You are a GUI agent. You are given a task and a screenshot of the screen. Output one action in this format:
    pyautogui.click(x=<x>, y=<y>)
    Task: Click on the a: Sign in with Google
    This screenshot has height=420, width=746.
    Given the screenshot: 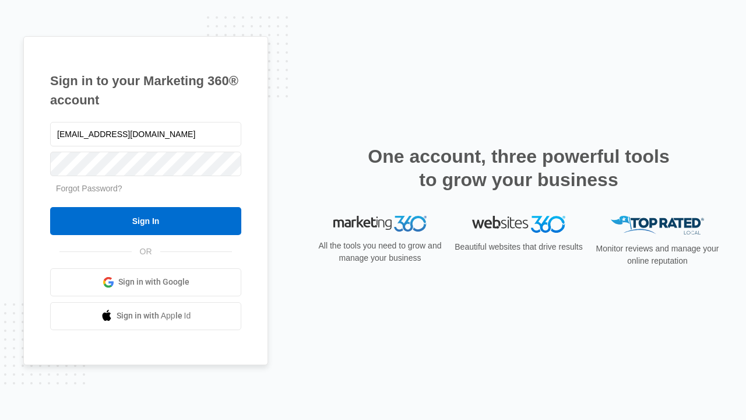 What is the action you would take?
    pyautogui.click(x=146, y=282)
    